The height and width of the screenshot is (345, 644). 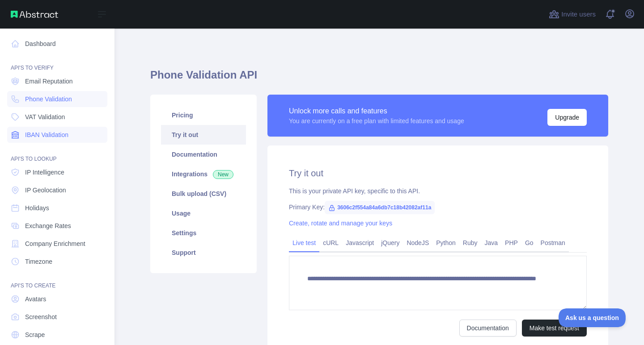 What do you see at coordinates (377, 121) in the screenshot?
I see `div: You are currently on a free plan with limited features and usage` at bounding box center [377, 121].